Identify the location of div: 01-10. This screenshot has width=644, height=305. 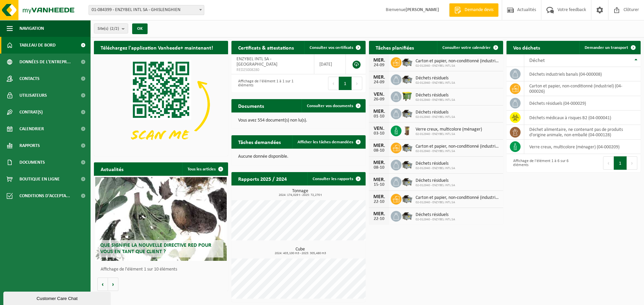
(379, 117).